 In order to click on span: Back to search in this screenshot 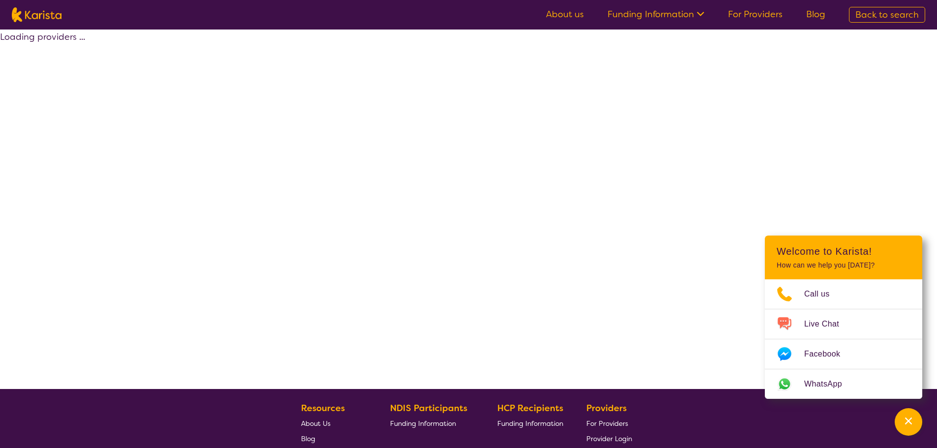, I will do `click(887, 15)`.